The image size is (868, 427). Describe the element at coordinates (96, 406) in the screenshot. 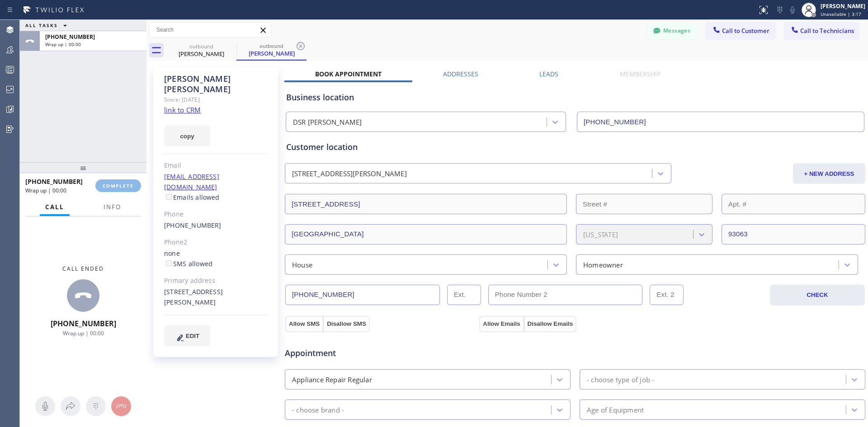

I see `button: Open dialpad` at that location.